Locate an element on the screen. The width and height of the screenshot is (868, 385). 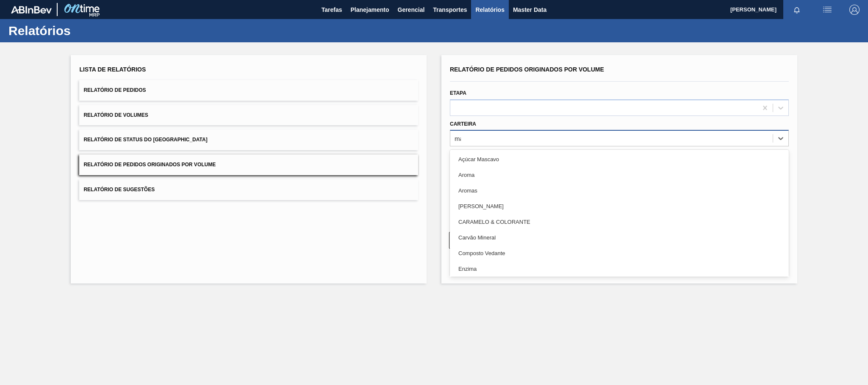
button: Notificações is located at coordinates (797, 10).